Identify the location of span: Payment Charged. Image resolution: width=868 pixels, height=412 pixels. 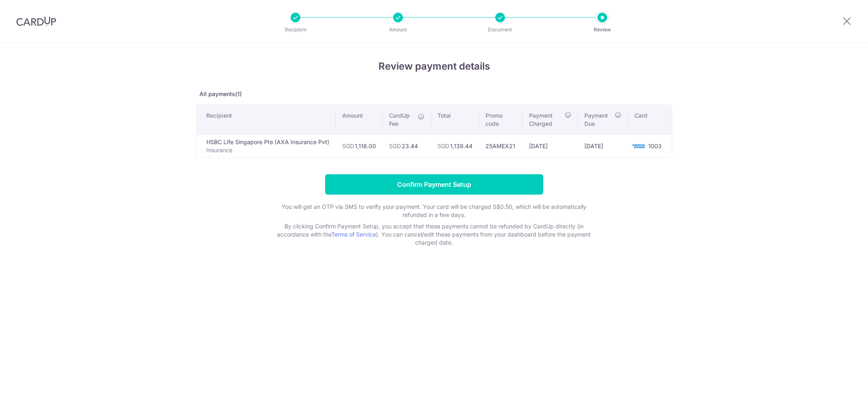
(545, 120).